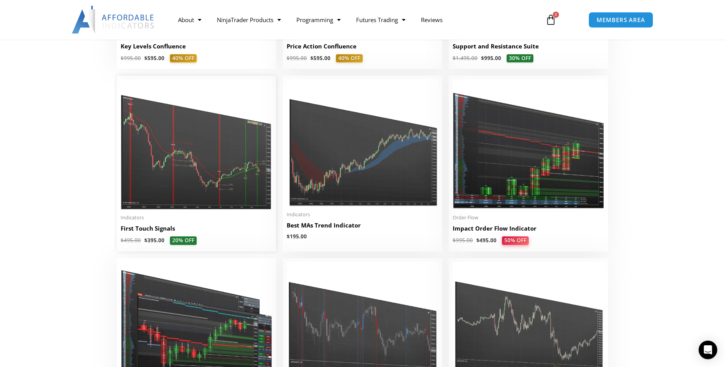  What do you see at coordinates (528, 218) in the screenshot?
I see `span: Order Flow` at bounding box center [528, 218].